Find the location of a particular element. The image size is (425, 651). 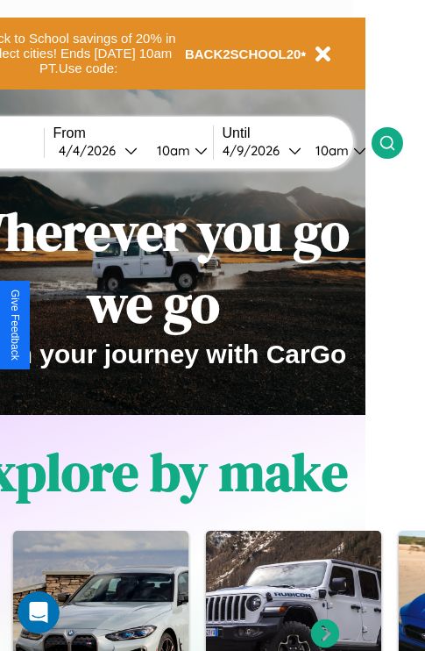

button: 4/4/2026 is located at coordinates (98, 150).